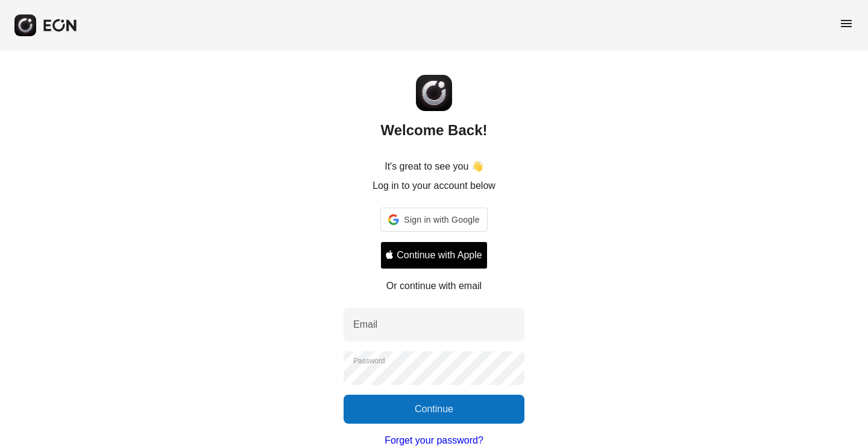 The width and height of the screenshot is (868, 446). I want to click on h2: Welcome Back!, so click(434, 130).